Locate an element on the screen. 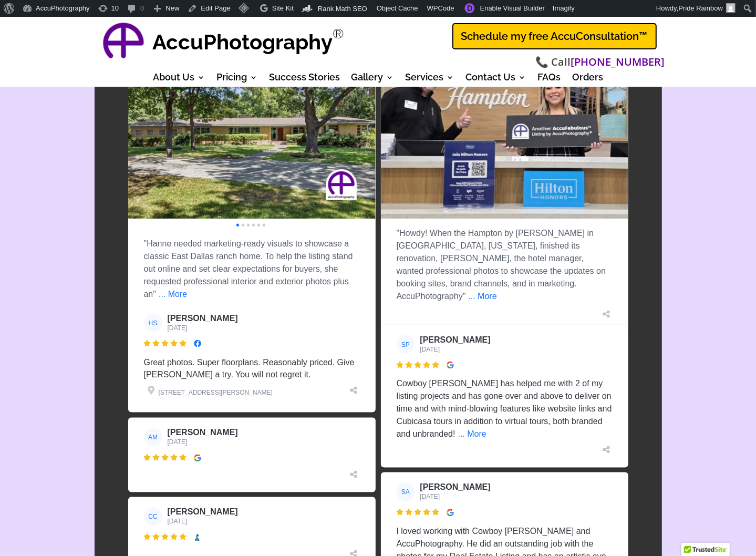  span: Site Kit is located at coordinates (282, 8).